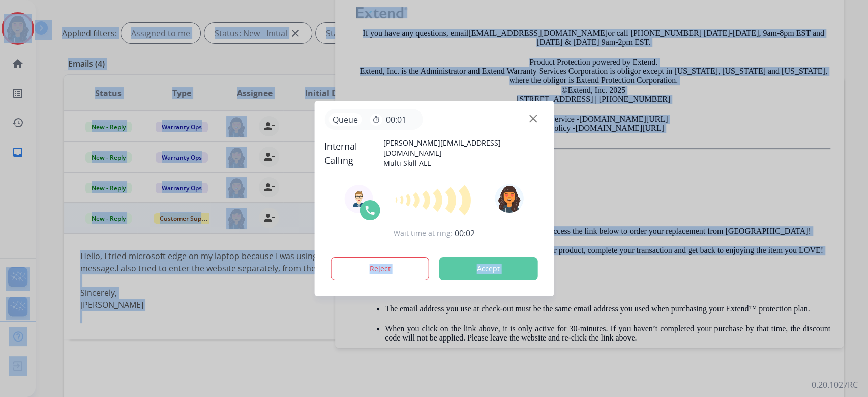  What do you see at coordinates (376, 119) in the screenshot?
I see `mat-icon: timer` at bounding box center [376, 119].